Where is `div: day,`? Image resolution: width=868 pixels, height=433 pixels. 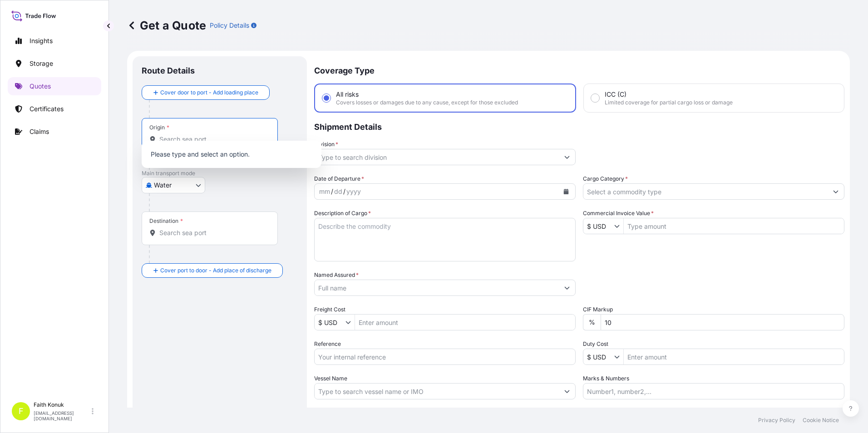
div: day, is located at coordinates (338, 191).